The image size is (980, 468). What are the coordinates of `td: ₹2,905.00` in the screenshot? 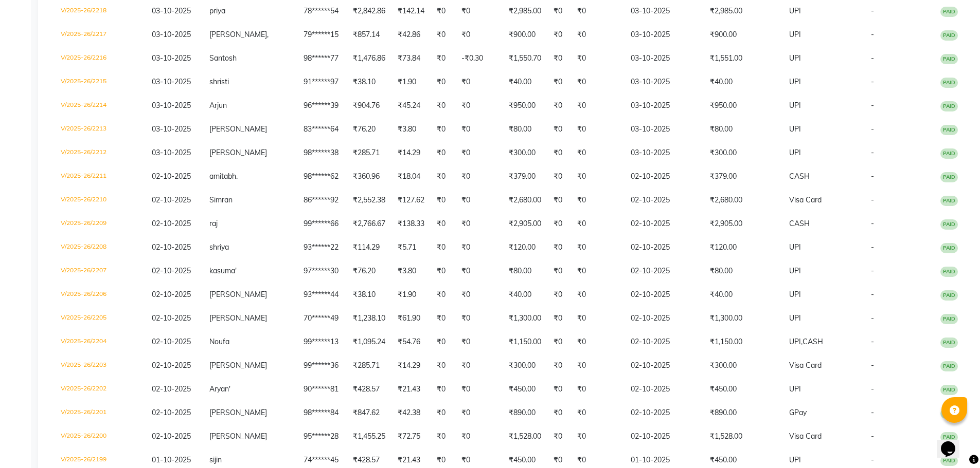 It's located at (525, 224).